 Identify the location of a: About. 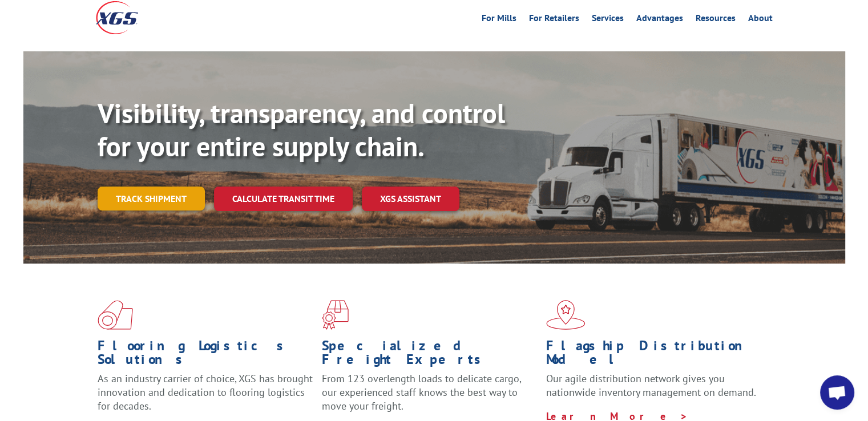
(760, 20).